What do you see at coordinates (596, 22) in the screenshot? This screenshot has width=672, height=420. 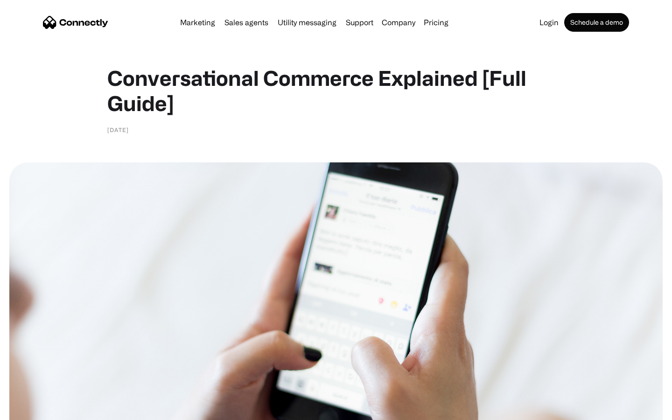 I see `a: Schedule a demo` at bounding box center [596, 22].